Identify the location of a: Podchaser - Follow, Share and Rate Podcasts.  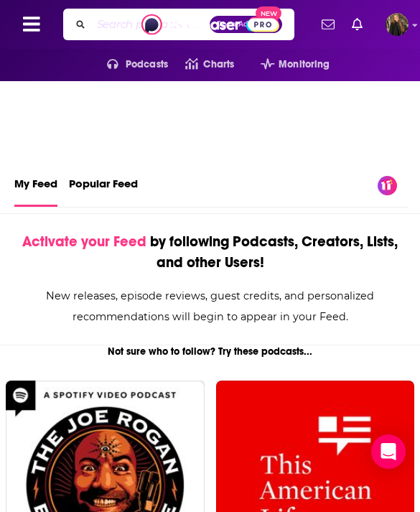
(210, 25).